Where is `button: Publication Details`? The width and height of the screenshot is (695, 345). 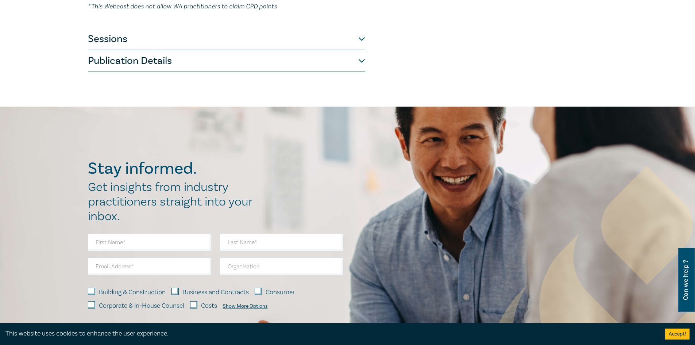 button: Publication Details is located at coordinates (227, 61).